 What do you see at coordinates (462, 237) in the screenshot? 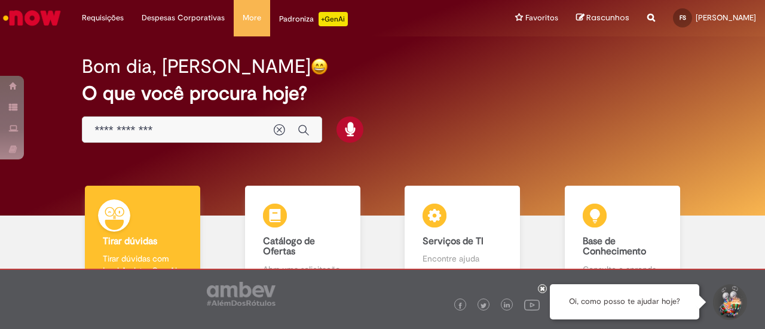
I see `a: Serviços de TI Encontre ajuda` at bounding box center [462, 237].